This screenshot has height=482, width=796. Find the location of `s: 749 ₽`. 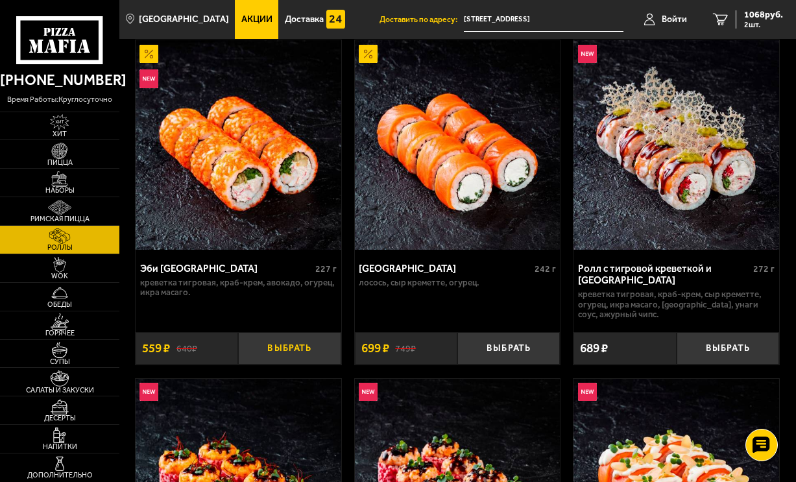

s: 749 ₽ is located at coordinates (405, 348).